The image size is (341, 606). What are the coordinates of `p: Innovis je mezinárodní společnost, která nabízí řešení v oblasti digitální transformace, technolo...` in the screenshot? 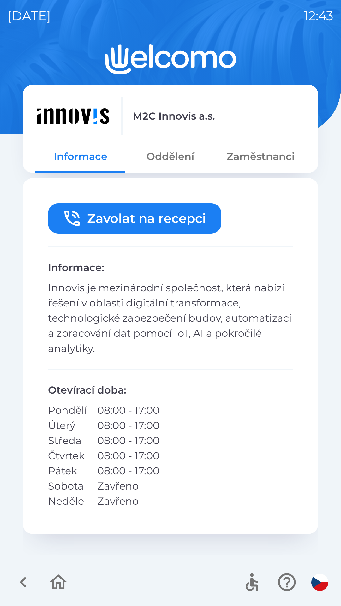 It's located at (170, 318).